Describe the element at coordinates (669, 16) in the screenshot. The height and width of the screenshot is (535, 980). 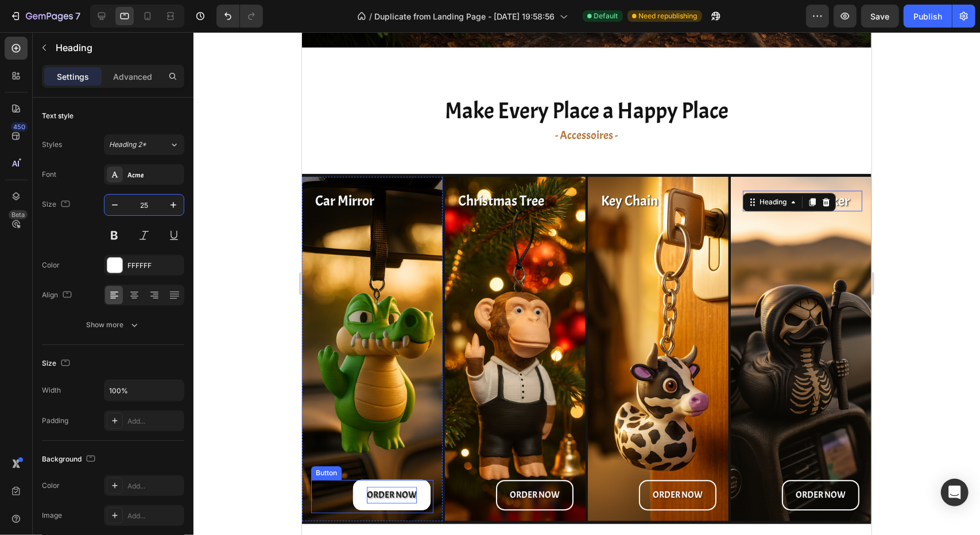
I see `span: Need republishing` at that location.